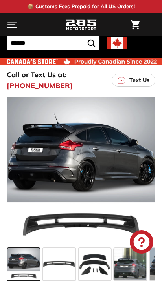 This screenshot has width=162, height=287. Describe the element at coordinates (81, 25) in the screenshot. I see `img: Logo_285_Motorsport_areodynamics_components` at that location.